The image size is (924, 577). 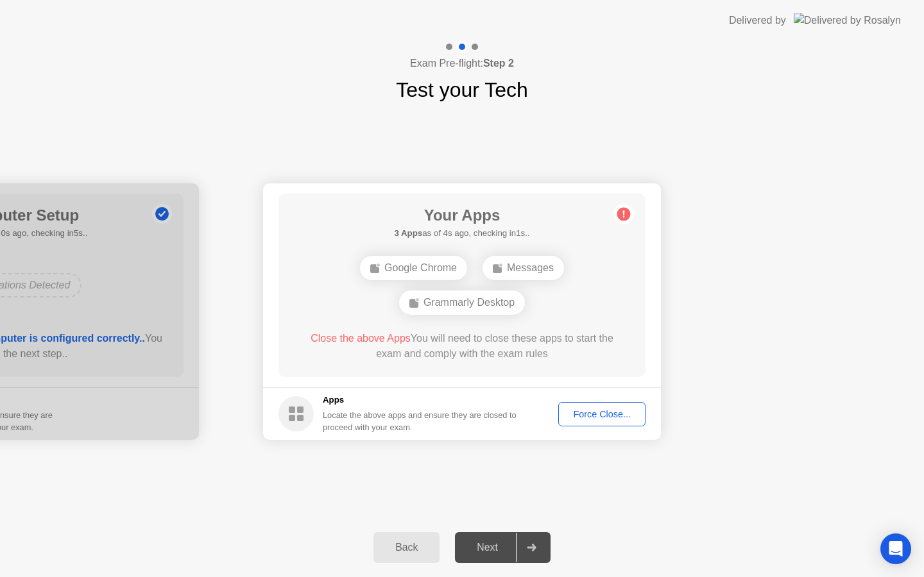 What do you see at coordinates (420, 400) in the screenshot?
I see `h5: Apps` at bounding box center [420, 400].